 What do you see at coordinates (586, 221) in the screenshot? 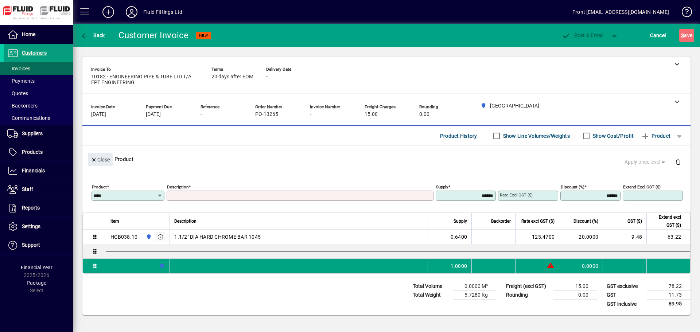
I see `span: Discount (%)` at bounding box center [586, 221].